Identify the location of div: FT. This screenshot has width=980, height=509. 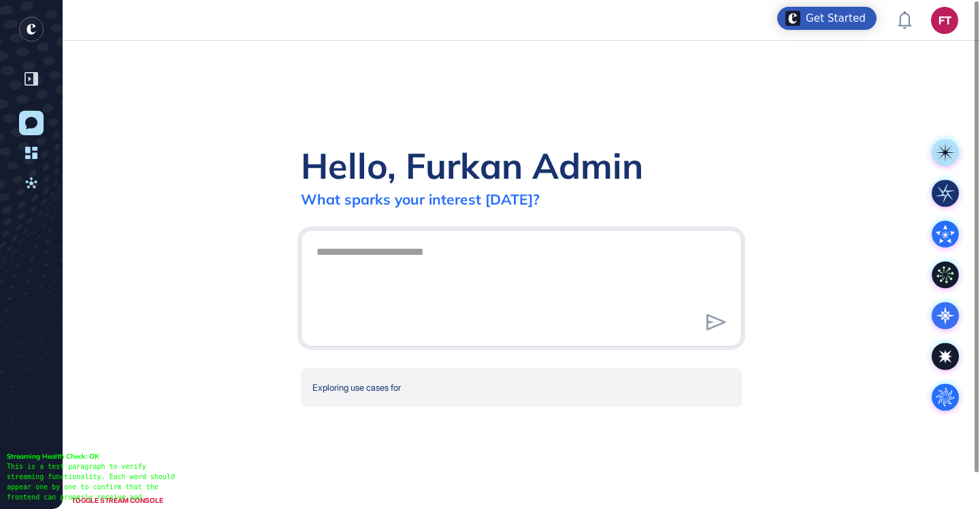
(944, 21).